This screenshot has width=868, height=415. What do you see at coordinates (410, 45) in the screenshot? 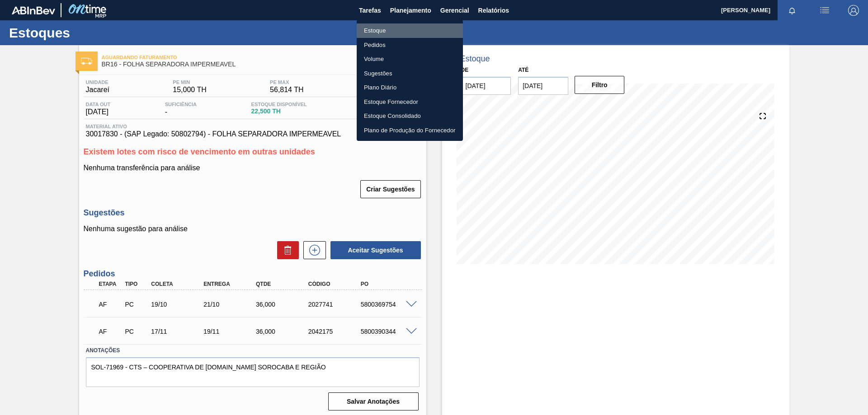
I see `li: Pedidos` at bounding box center [410, 45].